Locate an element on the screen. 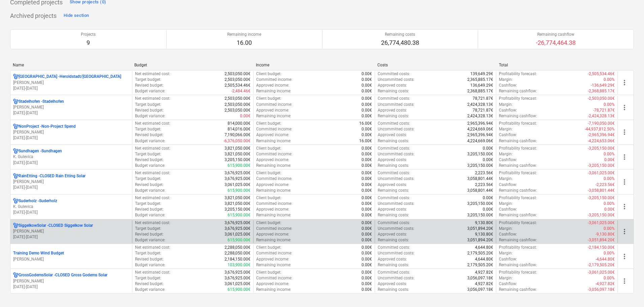 The height and width of the screenshot is (307, 644). p: Budget variance : is located at coordinates (150, 240).